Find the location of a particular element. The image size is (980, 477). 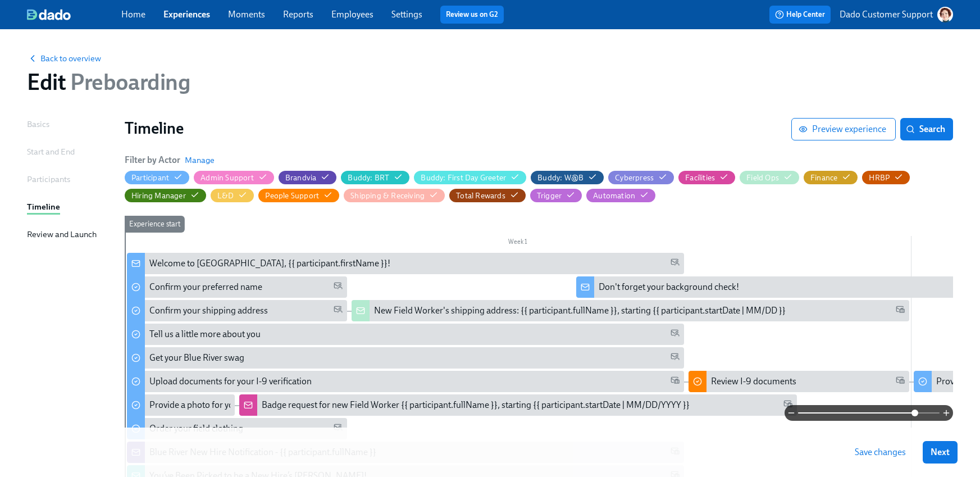

div: Basics is located at coordinates (38, 124).